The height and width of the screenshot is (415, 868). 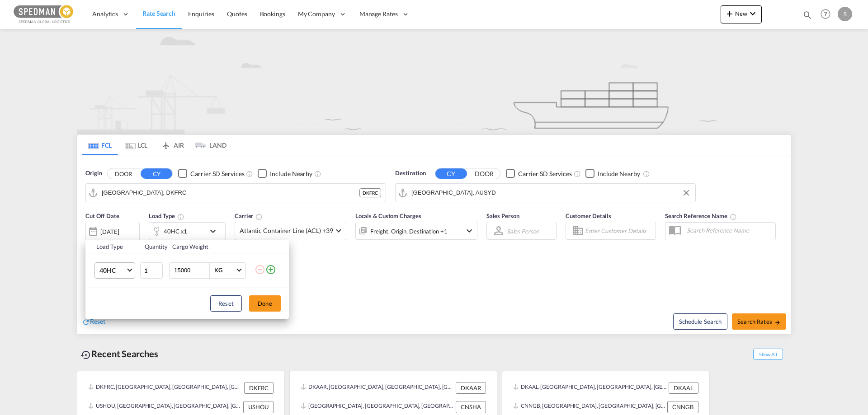 What do you see at coordinates (218, 270) in the screenshot?
I see `div: KG` at bounding box center [218, 270].